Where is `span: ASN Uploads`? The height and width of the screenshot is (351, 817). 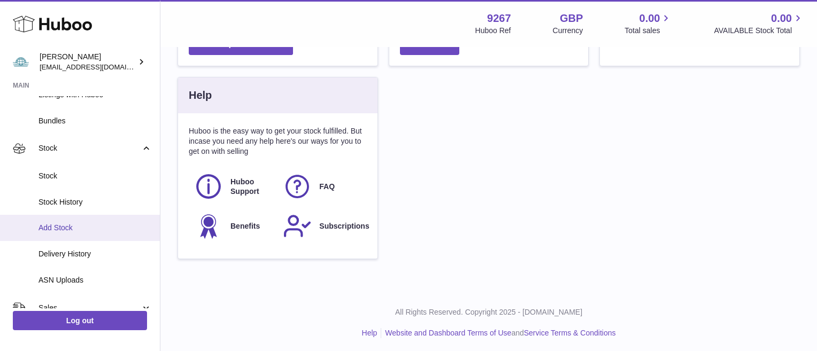
span: ASN Uploads is located at coordinates (95, 280).